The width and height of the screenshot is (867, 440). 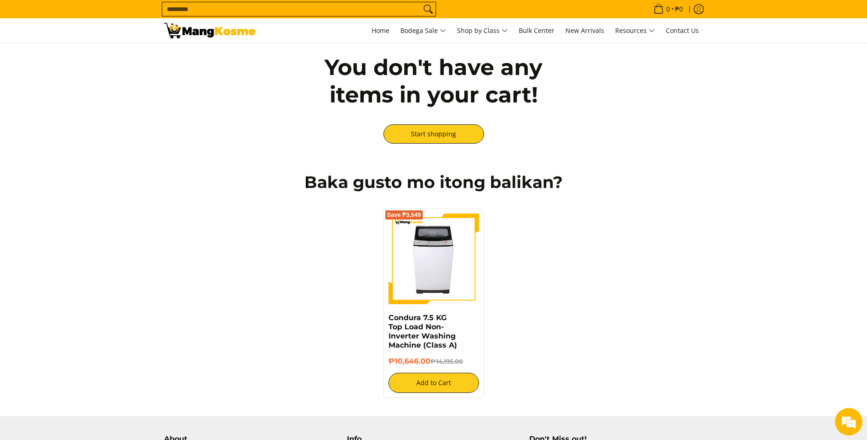 What do you see at coordinates (679, 9) in the screenshot?
I see `span: ₱0` at bounding box center [679, 9].